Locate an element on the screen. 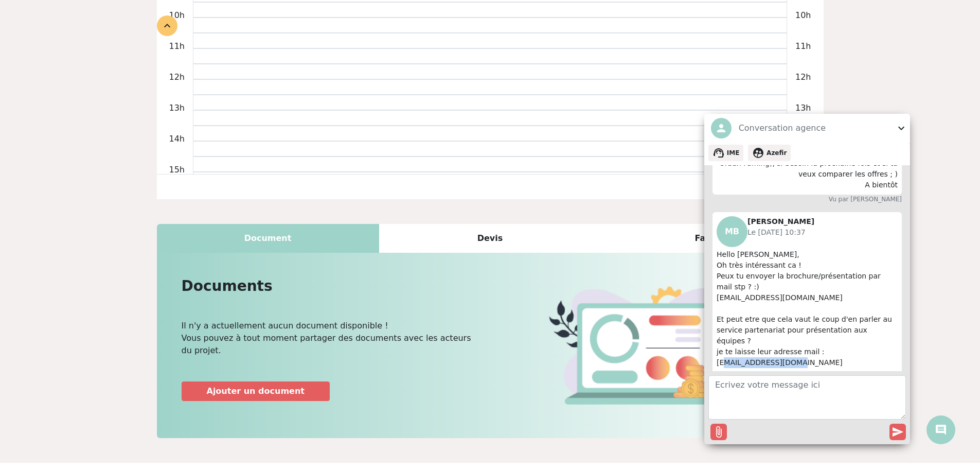 The image size is (980, 469). button: Ajouter un document is located at coordinates (256, 391).